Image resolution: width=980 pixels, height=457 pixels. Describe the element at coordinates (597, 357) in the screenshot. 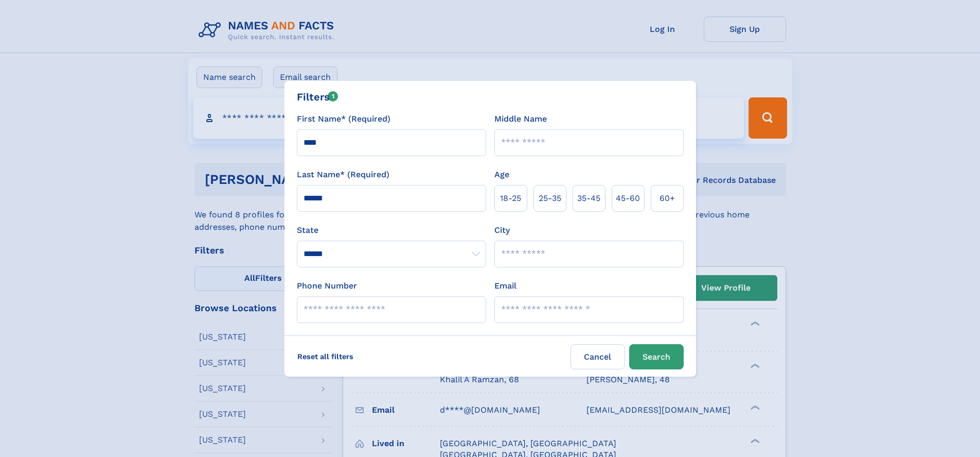

I see `label: Cancel` at that location.